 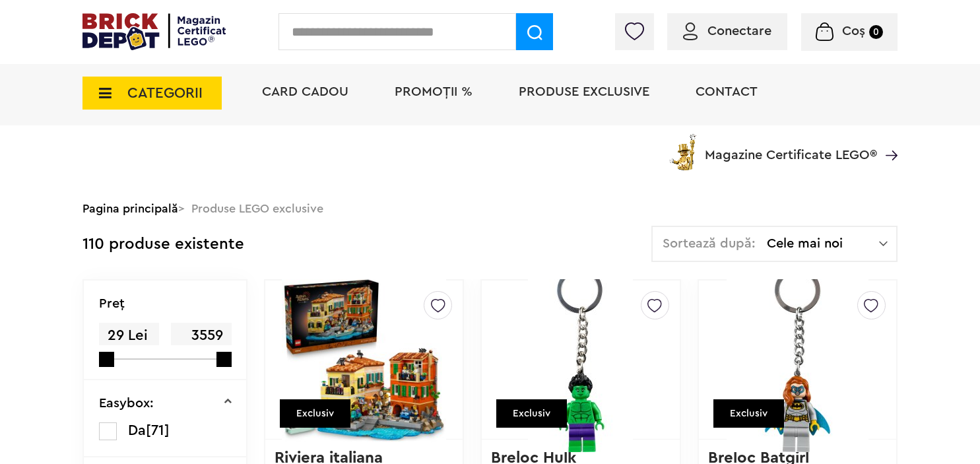 I want to click on small: 0, so click(x=875, y=32).